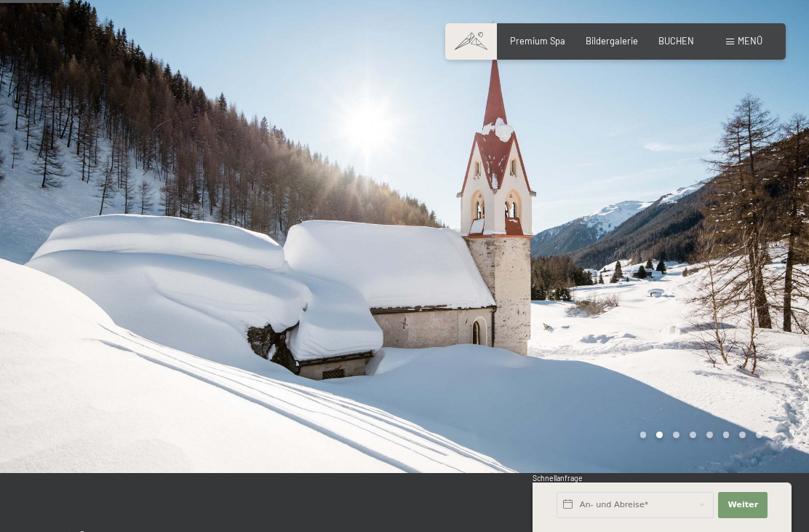  I want to click on div: Carousel Page 7, so click(742, 434).